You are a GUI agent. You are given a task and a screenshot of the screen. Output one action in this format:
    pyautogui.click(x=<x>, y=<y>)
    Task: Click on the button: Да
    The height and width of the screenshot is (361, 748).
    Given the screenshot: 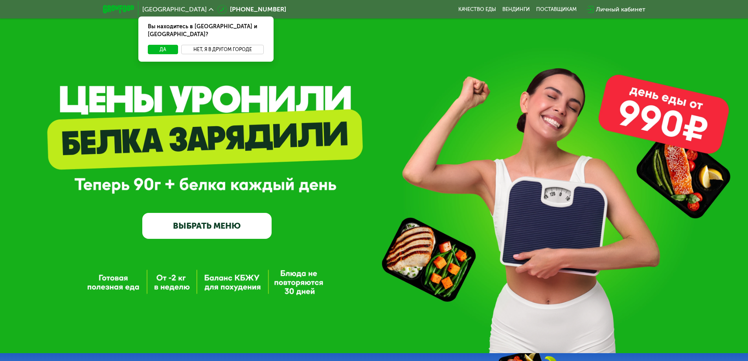 What is the action you would take?
    pyautogui.click(x=163, y=50)
    